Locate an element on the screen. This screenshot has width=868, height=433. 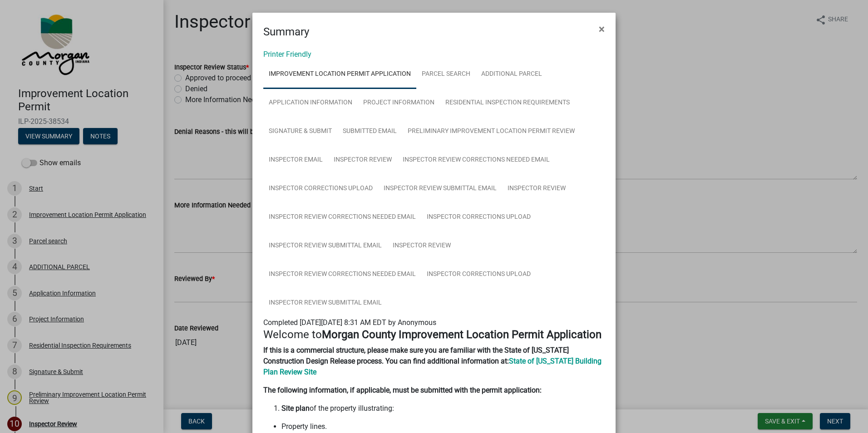
a: Printer Friendly is located at coordinates (287, 54).